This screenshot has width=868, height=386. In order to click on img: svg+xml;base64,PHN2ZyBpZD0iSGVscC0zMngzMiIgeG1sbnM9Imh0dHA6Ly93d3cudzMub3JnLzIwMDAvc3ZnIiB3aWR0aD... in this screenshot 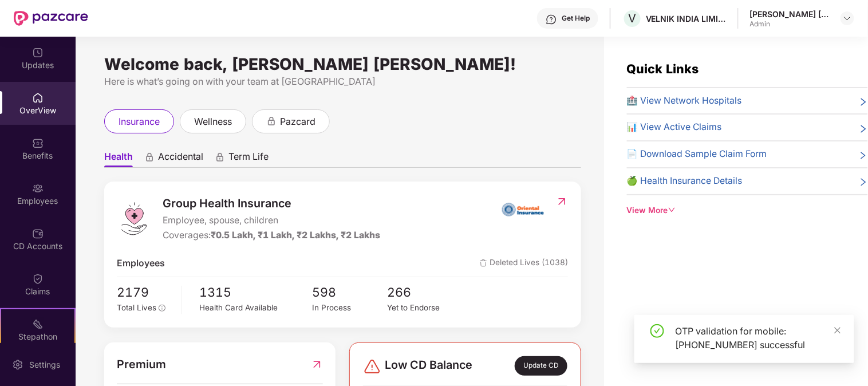, I will do `click(551, 19)`.